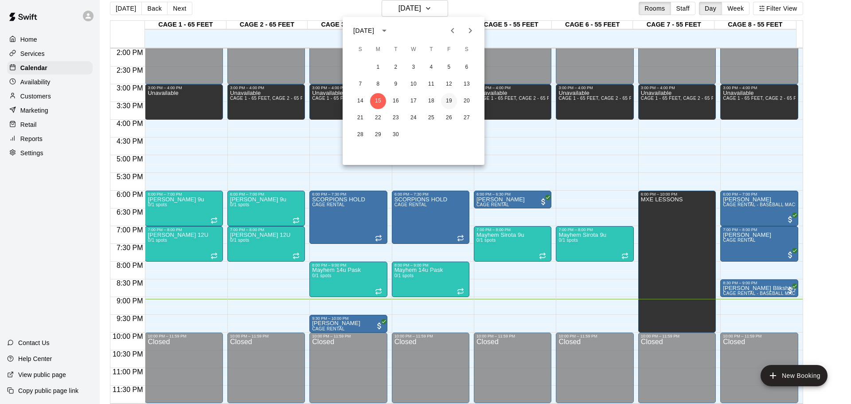 The image size is (851, 404). I want to click on button: 14, so click(360, 101).